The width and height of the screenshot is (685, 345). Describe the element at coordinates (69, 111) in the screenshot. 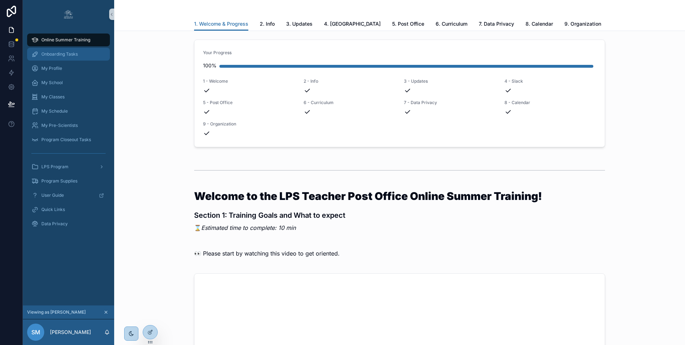

I see `a: My Schedule` at that location.